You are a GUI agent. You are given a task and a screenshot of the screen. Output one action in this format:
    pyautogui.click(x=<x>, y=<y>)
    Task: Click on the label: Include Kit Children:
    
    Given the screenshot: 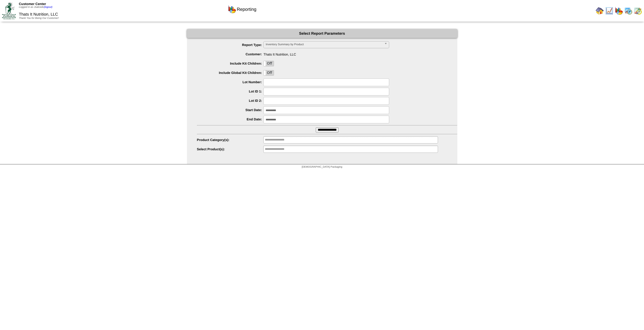 What is the action you would take?
    pyautogui.click(x=230, y=63)
    